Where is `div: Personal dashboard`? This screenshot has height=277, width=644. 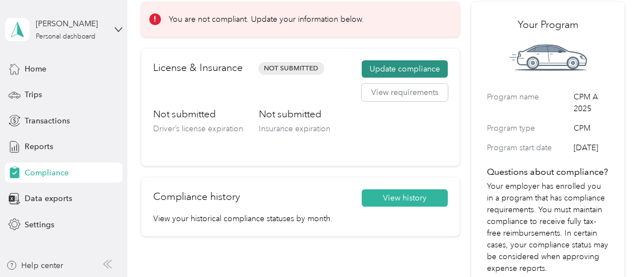
div: Personal dashboard is located at coordinates (66, 37).